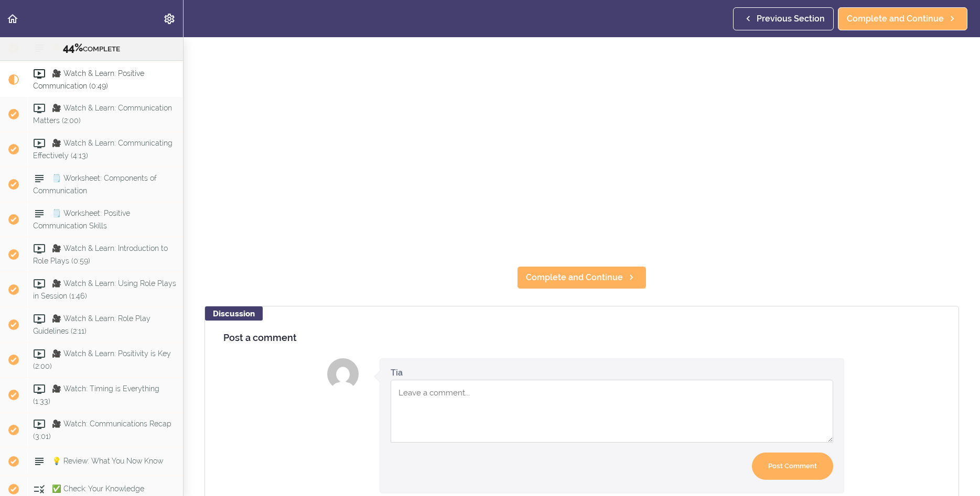 The height and width of the screenshot is (496, 980). I want to click on svg: Back to course curriculum, so click(13, 19).